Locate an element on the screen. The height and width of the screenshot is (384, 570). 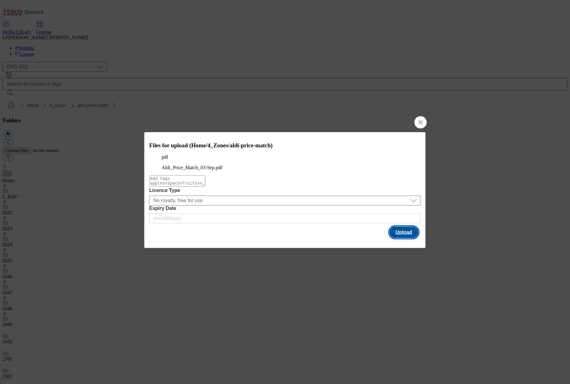
div: Modal is located at coordinates (285, 190).